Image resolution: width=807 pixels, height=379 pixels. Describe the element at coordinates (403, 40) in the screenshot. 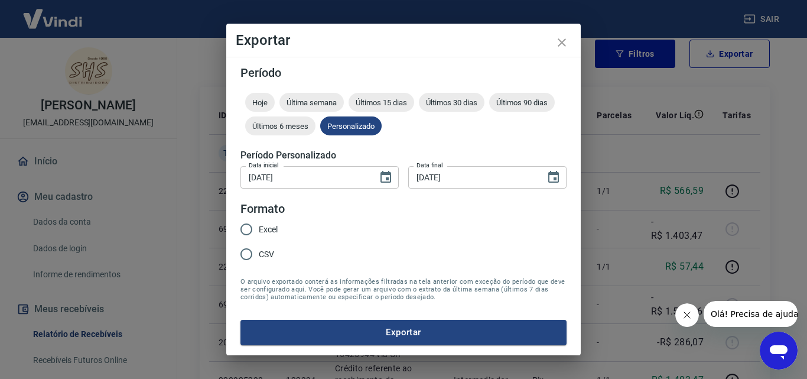

I see `h4: Exportar` at that location.